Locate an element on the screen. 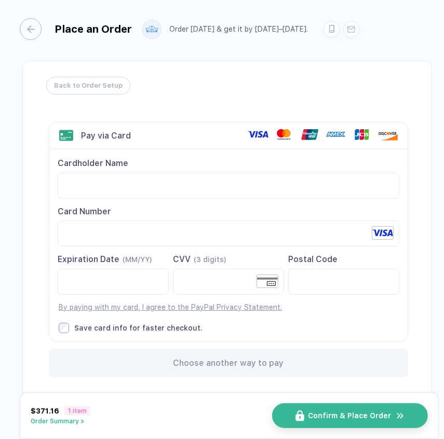 The height and width of the screenshot is (439, 444). button: Back to Order Setup is located at coordinates (88, 86).